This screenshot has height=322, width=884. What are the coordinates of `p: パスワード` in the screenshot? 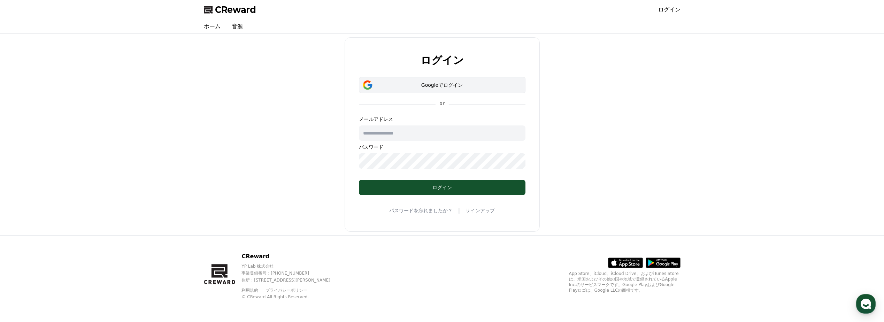 It's located at (442, 147).